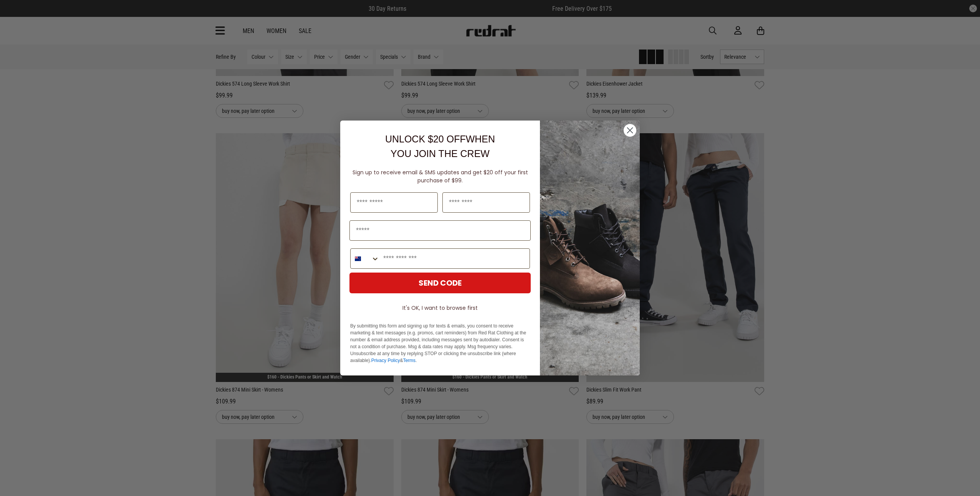 The image size is (980, 496). What do you see at coordinates (440, 308) in the screenshot?
I see `button: It's OK, I want to browse first` at bounding box center [440, 308].